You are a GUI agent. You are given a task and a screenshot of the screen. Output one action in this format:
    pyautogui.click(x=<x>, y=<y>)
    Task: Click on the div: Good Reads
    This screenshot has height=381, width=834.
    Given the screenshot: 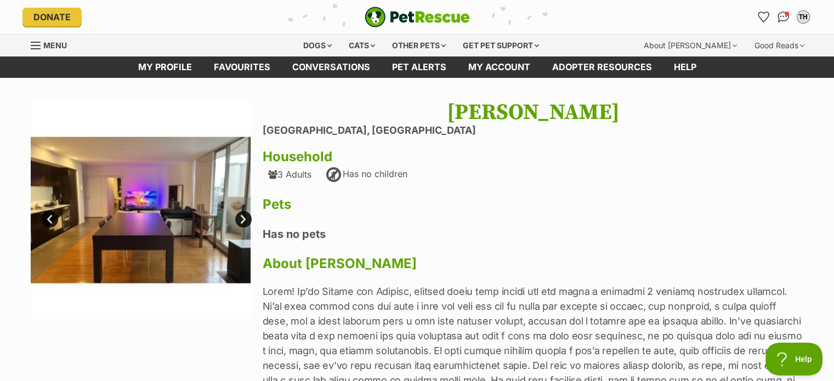 What is the action you would take?
    pyautogui.click(x=779, y=45)
    